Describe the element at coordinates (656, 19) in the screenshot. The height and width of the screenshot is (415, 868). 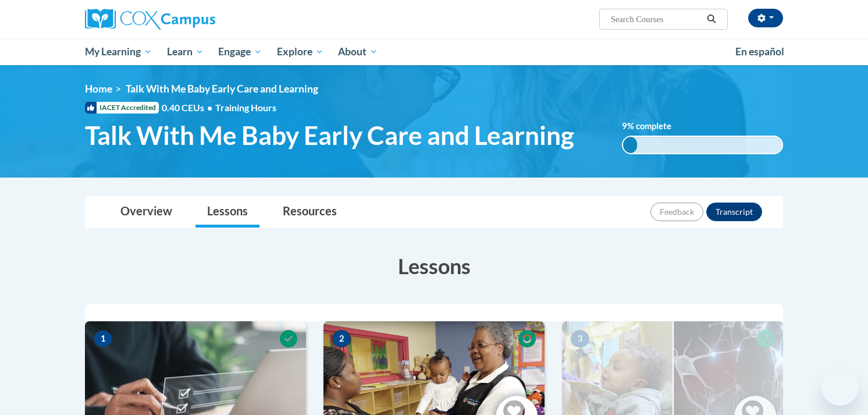
I see `input: Search Courses` at that location.